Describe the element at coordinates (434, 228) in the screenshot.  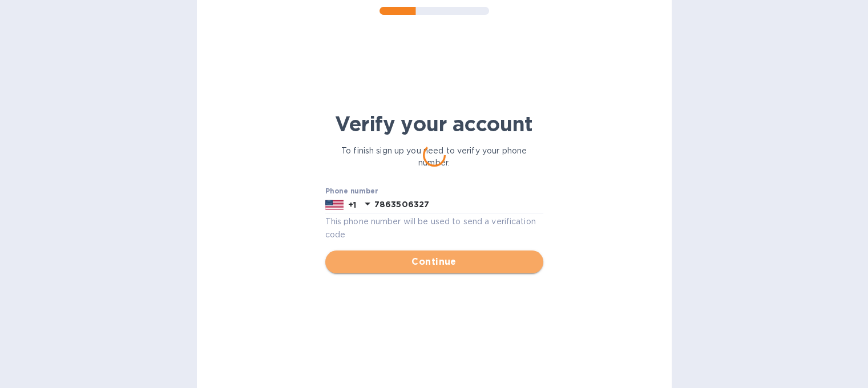
I see `p: This phone number will be used to send a verification code` at that location.